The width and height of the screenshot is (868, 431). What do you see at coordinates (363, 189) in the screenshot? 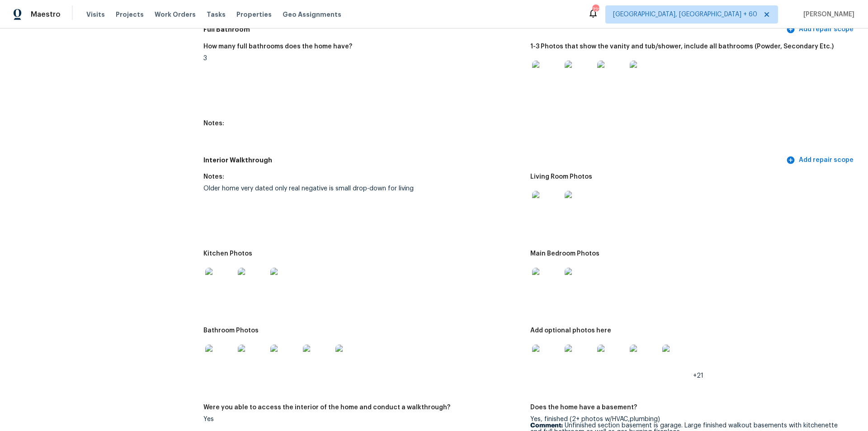
I see `div: Older home very dated only real negative is small drop-down for living` at bounding box center [363, 189].